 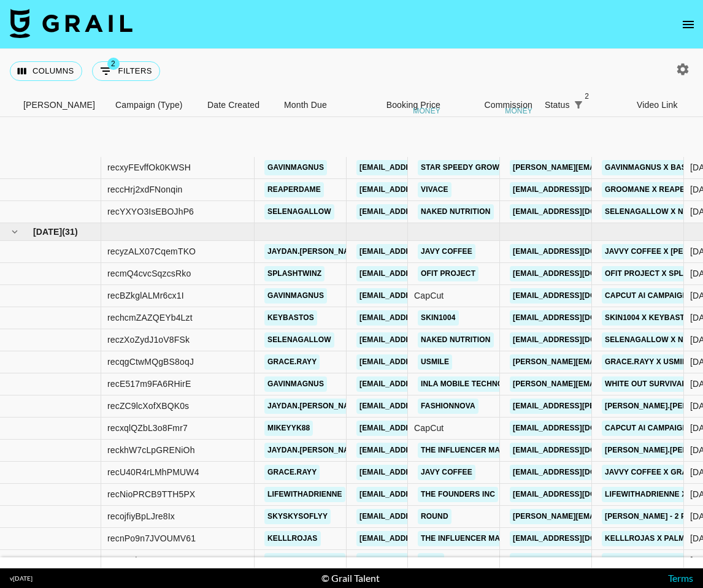 I want to click on div: reccHrj2xdFNonqin, so click(x=145, y=189).